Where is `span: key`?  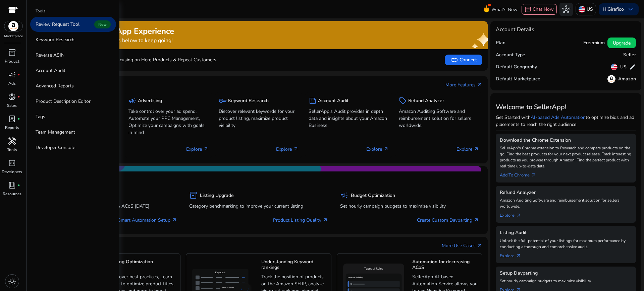
span: key is located at coordinates (222, 101).